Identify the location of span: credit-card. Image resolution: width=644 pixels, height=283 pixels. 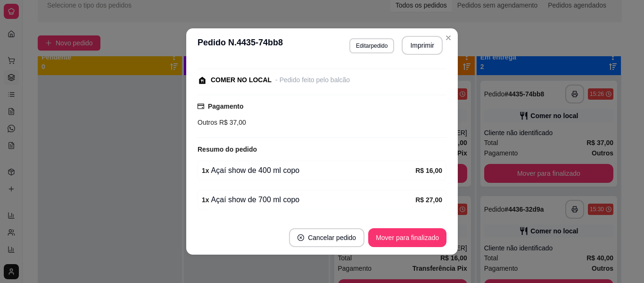
(201, 106).